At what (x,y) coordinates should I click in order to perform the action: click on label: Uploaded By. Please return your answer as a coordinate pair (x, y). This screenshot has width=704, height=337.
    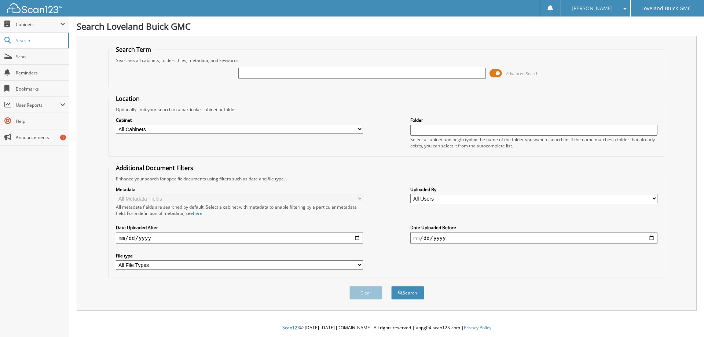
    Looking at the image, I should click on (534, 189).